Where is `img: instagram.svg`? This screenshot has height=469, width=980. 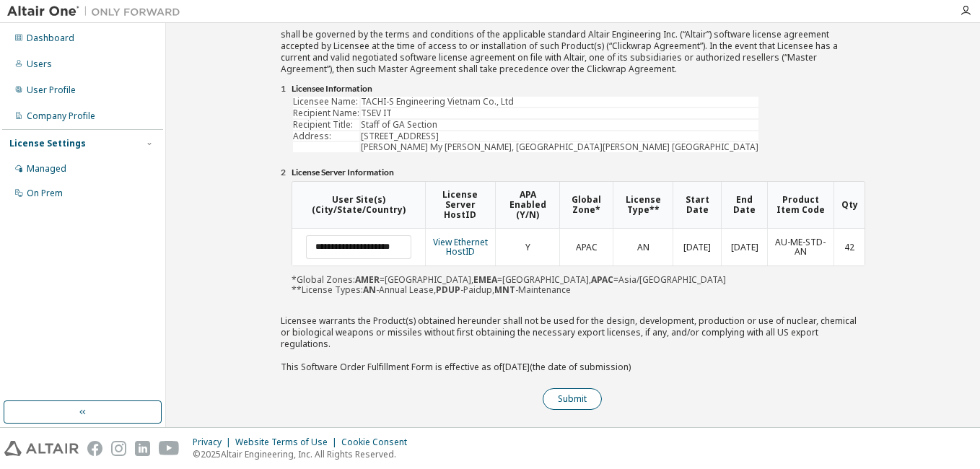
img: instagram.svg is located at coordinates (118, 448).